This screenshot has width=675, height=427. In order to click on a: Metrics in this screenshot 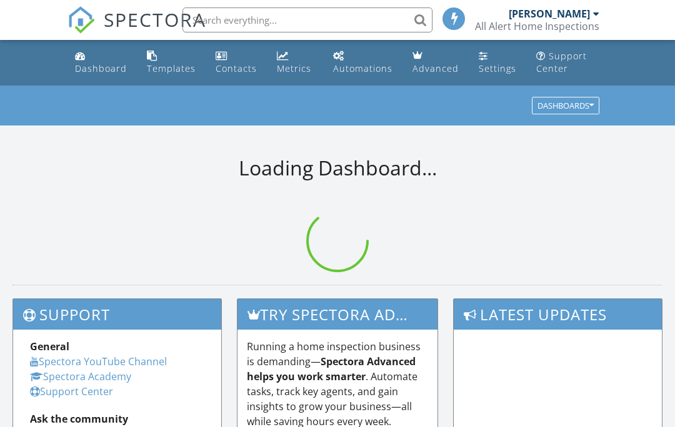, I will do `click(295, 62)`.